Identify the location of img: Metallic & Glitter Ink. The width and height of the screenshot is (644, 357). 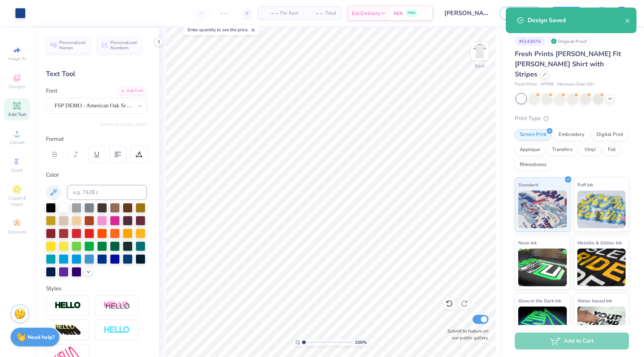
(602, 267).